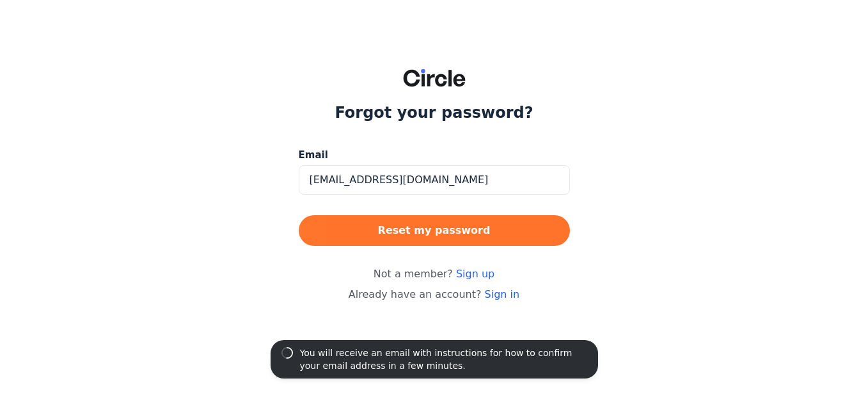 The width and height of the screenshot is (868, 399). Describe the element at coordinates (434, 344) in the screenshot. I see `a: Powered by Circle` at that location.